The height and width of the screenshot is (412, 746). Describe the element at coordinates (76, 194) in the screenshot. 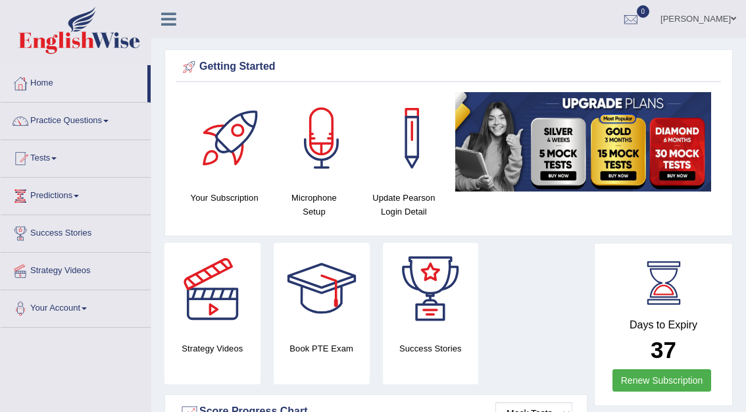

I see `a: Predictions` at that location.